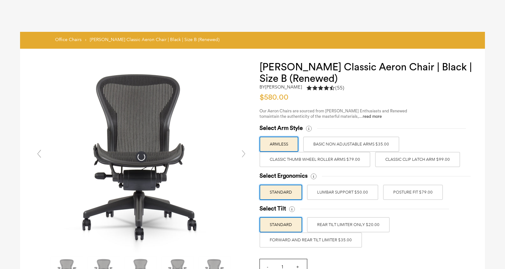 The width and height of the screenshot is (505, 269). I want to click on span: $580.00, so click(274, 97).